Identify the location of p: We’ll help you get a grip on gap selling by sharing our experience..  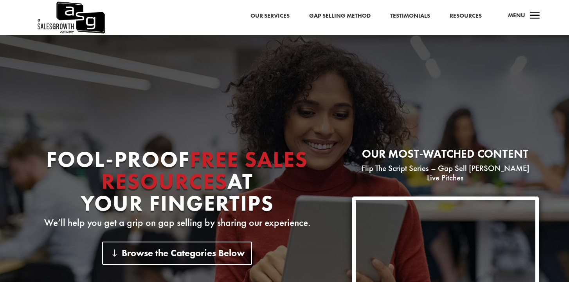
(177, 222).